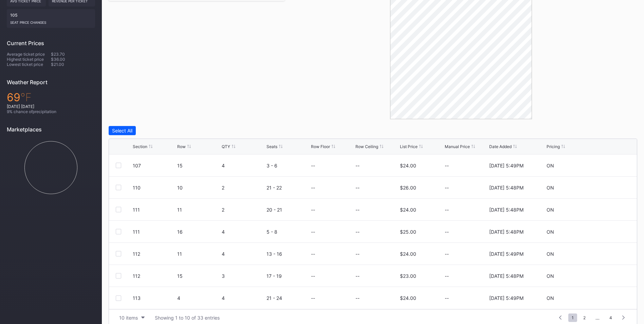 The image size is (644, 324). What do you see at coordinates (199, 231) in the screenshot?
I see `div: 16` at bounding box center [199, 231].